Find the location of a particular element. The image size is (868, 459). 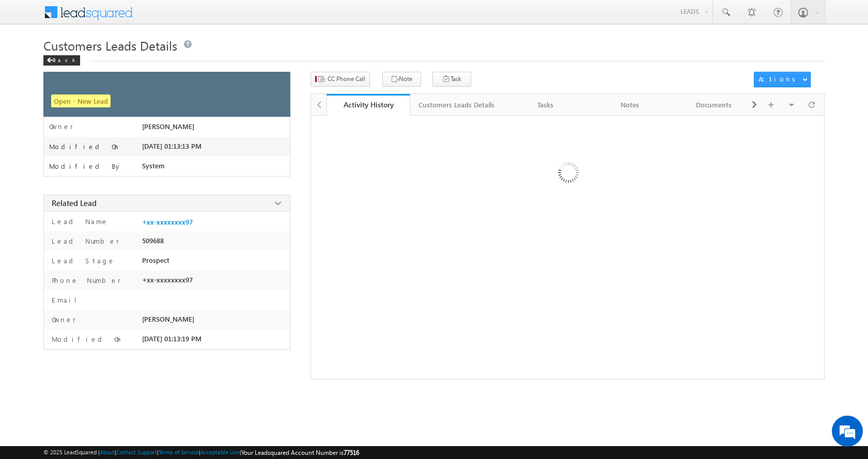

button: Actions is located at coordinates (782, 79).